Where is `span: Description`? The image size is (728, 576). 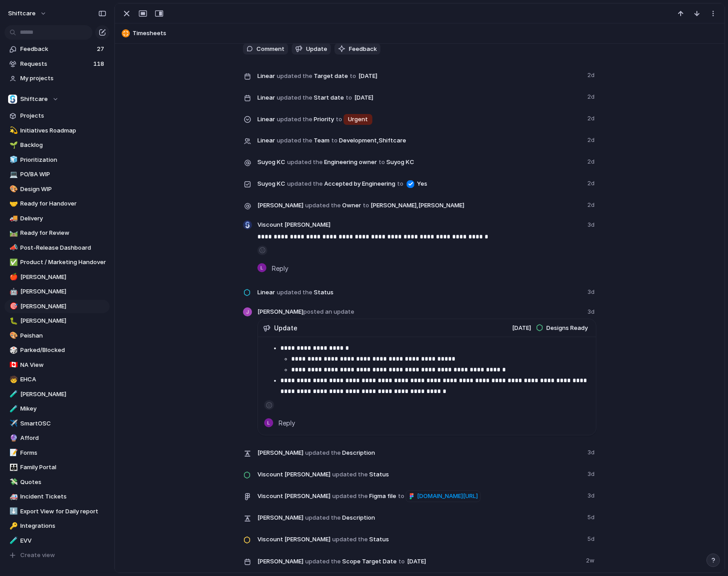 span: Description is located at coordinates (419, 518).